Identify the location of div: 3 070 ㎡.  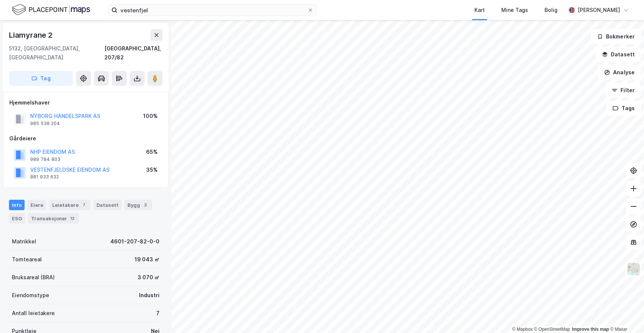
(148, 277).